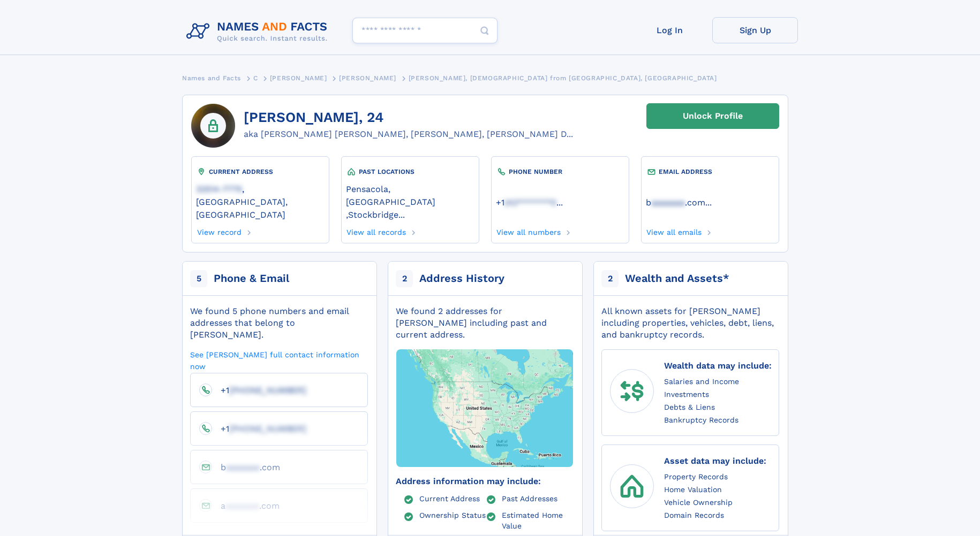 Image resolution: width=980 pixels, height=536 pixels. What do you see at coordinates (631, 486) in the screenshot?
I see `img: assets` at bounding box center [631, 486].